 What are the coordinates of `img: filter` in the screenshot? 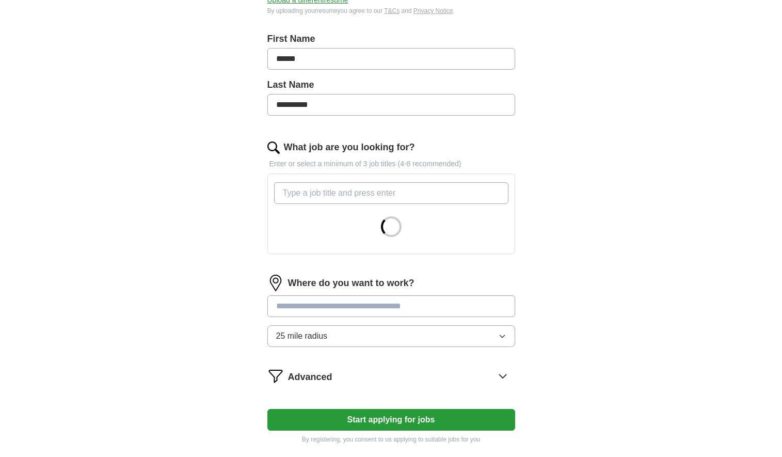 It's located at (276, 376).